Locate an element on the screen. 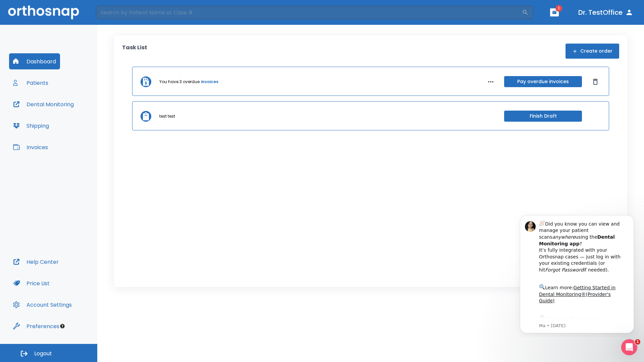 The image size is (644, 362). a: Shipping is located at coordinates (31, 126).